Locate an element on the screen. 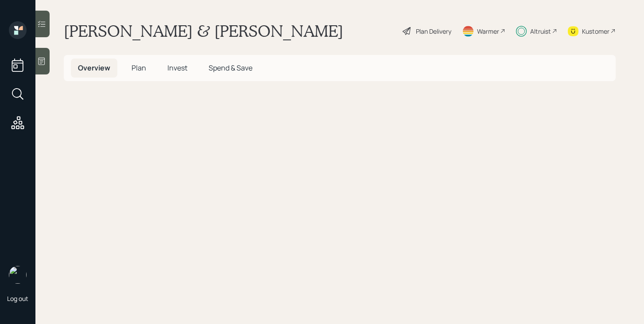  span: Overview is located at coordinates (94, 68).